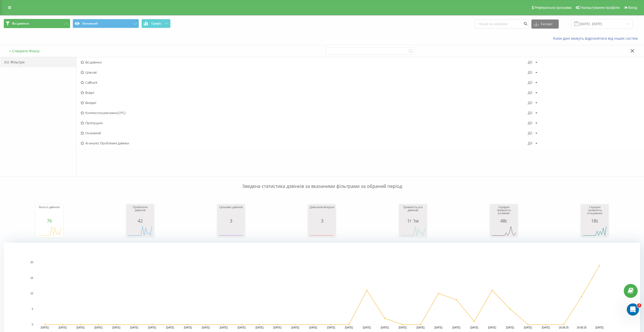  I want to click on button: Закрити, so click(632, 51).